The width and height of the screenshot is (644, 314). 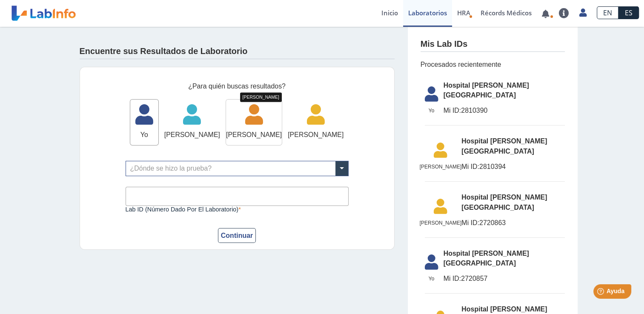 I want to click on span: 2810394, so click(x=513, y=167).